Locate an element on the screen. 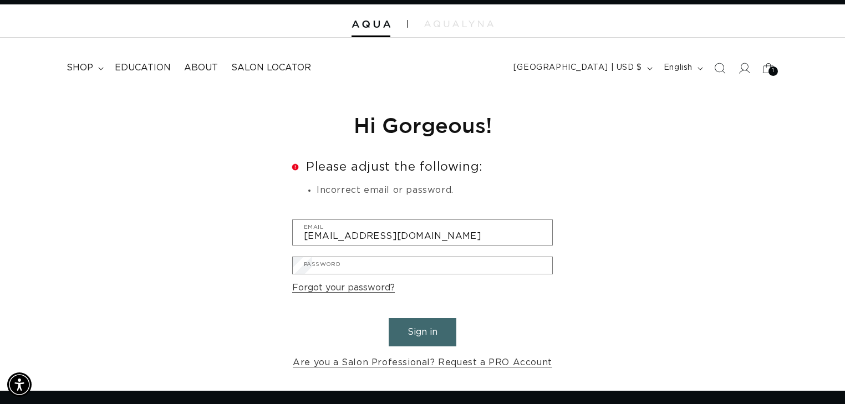 This screenshot has width=845, height=404. h1: Hi Gorgeous! is located at coordinates (423, 125).